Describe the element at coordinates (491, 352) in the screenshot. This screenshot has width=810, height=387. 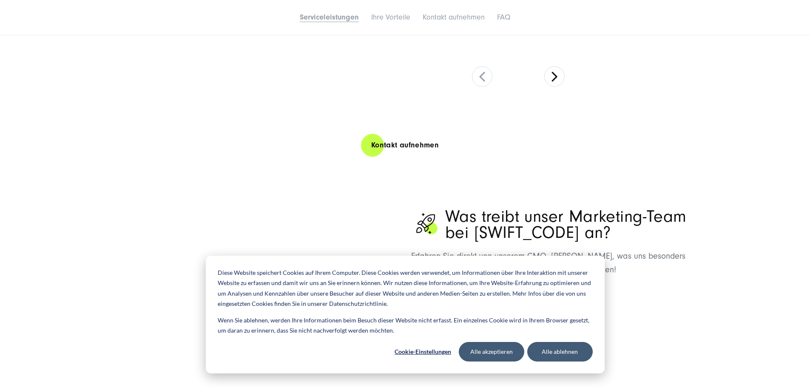
I see `button: Alle akzeptieren` at that location.